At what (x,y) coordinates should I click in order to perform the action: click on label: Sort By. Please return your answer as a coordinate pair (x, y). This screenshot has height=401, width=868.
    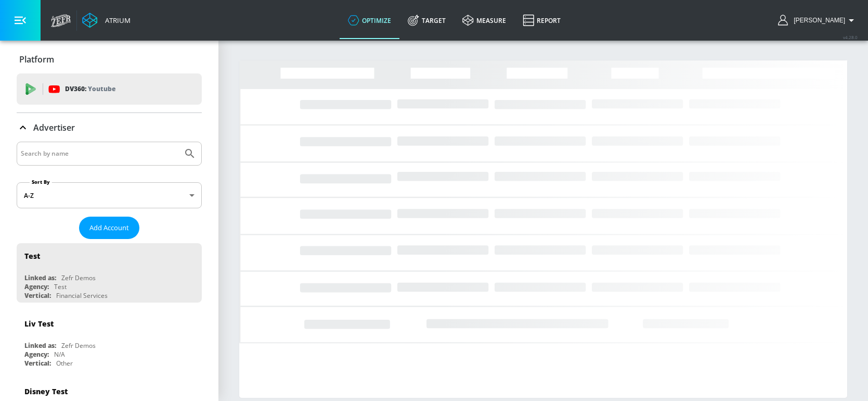
    Looking at the image, I should click on (40, 181).